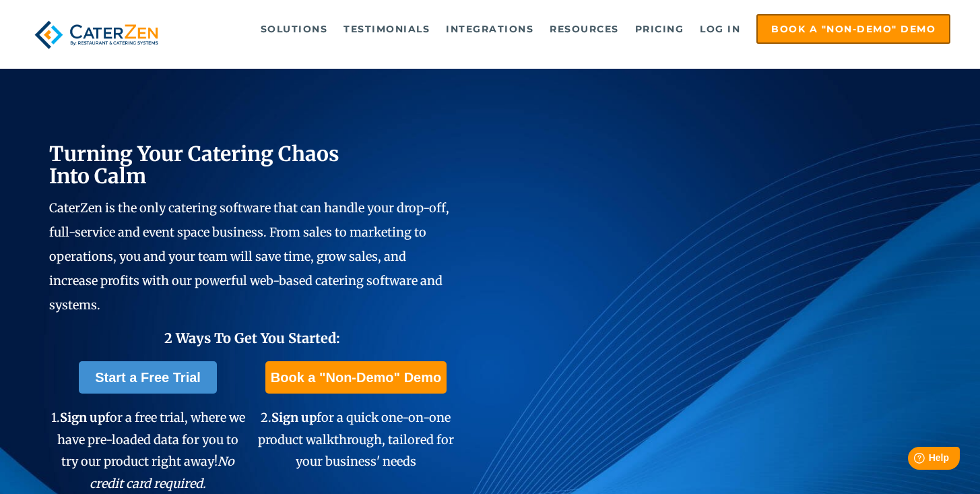 This screenshot has height=494, width=980. What do you see at coordinates (188, 84) in the screenshot?
I see `div: Keywords by Traffic` at bounding box center [188, 84].